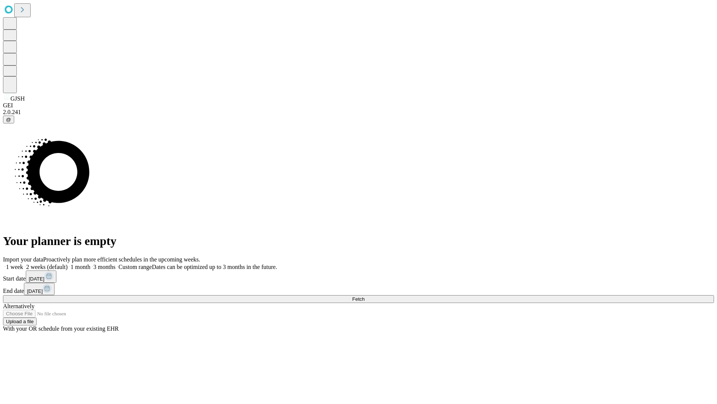 This screenshot has height=404, width=717. What do you see at coordinates (135, 266) in the screenshot?
I see `span: Custom range` at bounding box center [135, 266].